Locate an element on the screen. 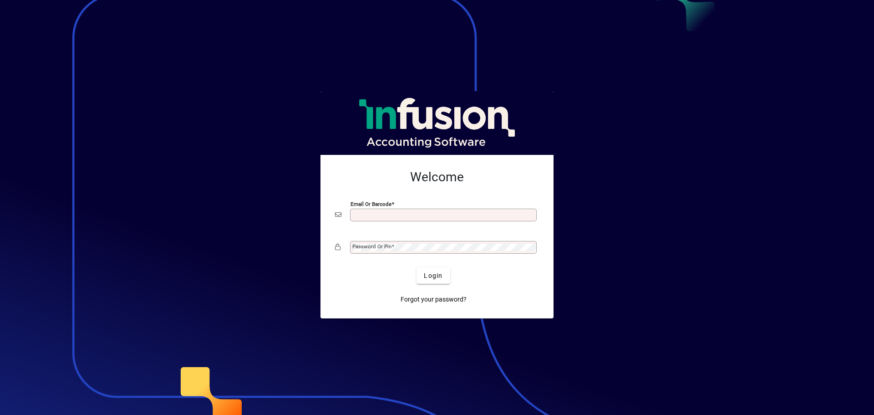  button: Login is located at coordinates (433, 275).